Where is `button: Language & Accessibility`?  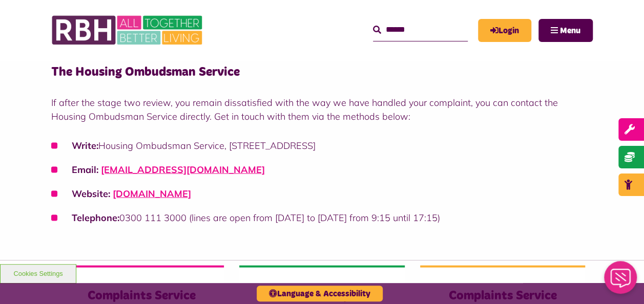 button: Language & Accessibility is located at coordinates (319, 293).